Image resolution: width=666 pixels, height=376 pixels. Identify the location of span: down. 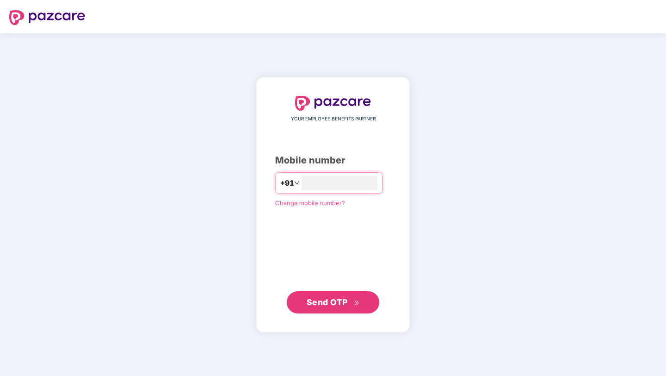
(297, 183).